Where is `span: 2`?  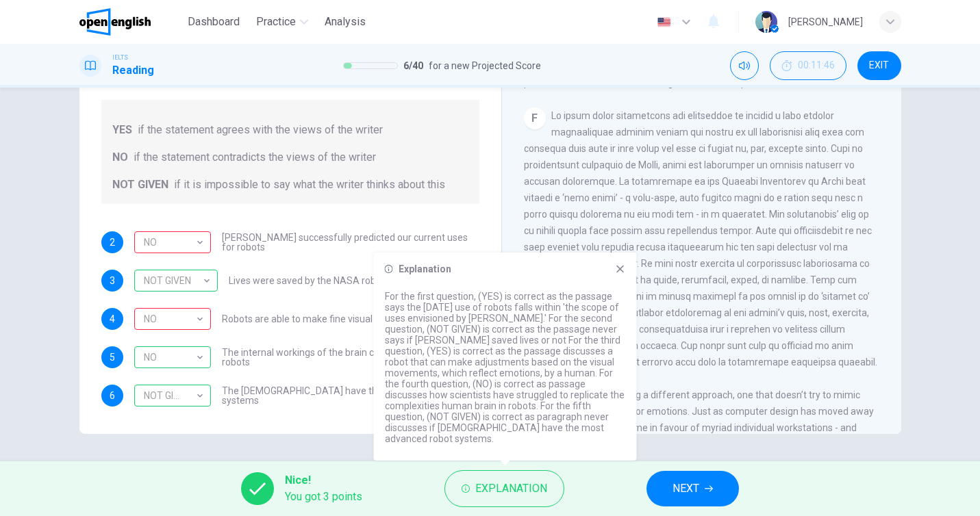 span: 2 is located at coordinates (112, 242).